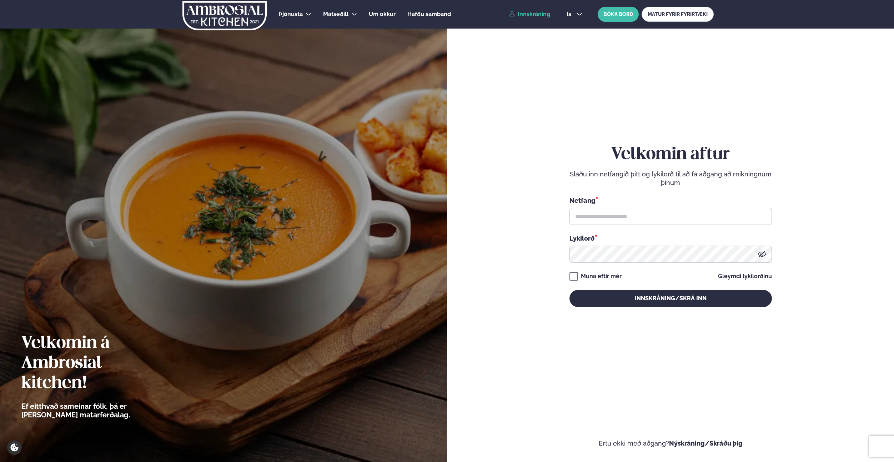 This screenshot has width=894, height=462. I want to click on a: Um okkur, so click(382, 14).